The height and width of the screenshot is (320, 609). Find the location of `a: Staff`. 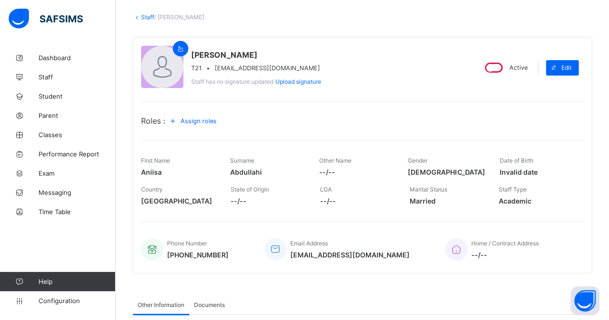

a: Staff is located at coordinates (147, 17).